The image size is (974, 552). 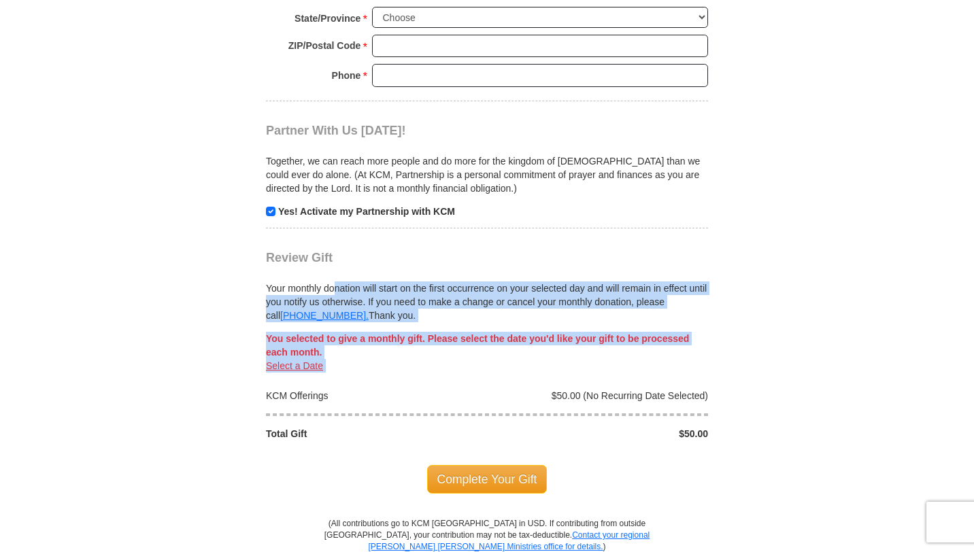 What do you see at coordinates (373, 434) in the screenshot?
I see `div: Total Gift` at bounding box center [373, 434].